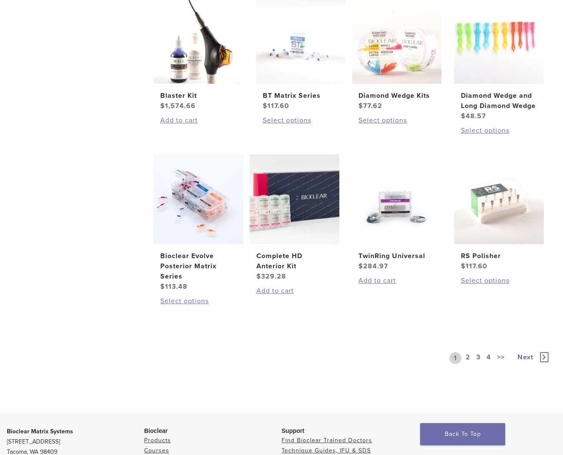 Image resolution: width=563 pixels, height=455 pixels. Describe the element at coordinates (178, 106) in the screenshot. I see `bdi: 1,574.66` at that location.